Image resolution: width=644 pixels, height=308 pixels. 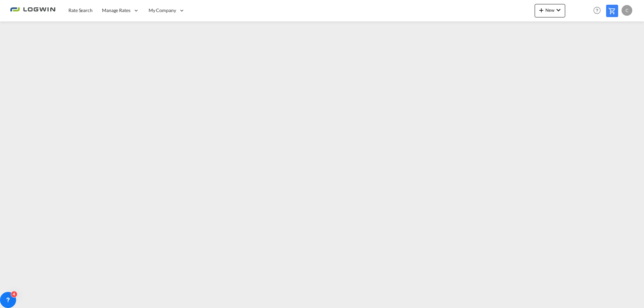 What do you see at coordinates (558, 10) in the screenshot?
I see `md-icon: icon-chevron-down` at bounding box center [558, 10].